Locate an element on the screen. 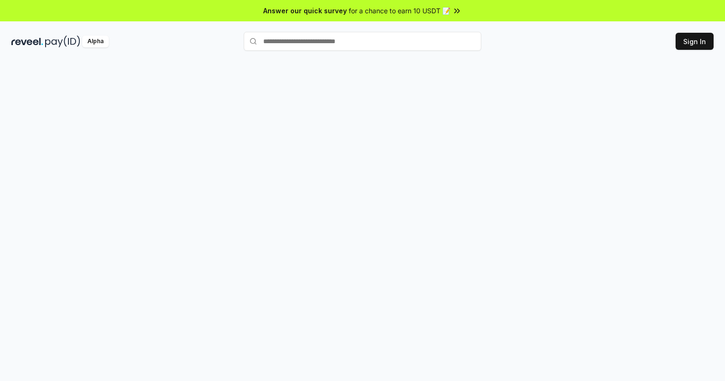 The width and height of the screenshot is (725, 381). img: reveel_dark is located at coordinates (27, 41).